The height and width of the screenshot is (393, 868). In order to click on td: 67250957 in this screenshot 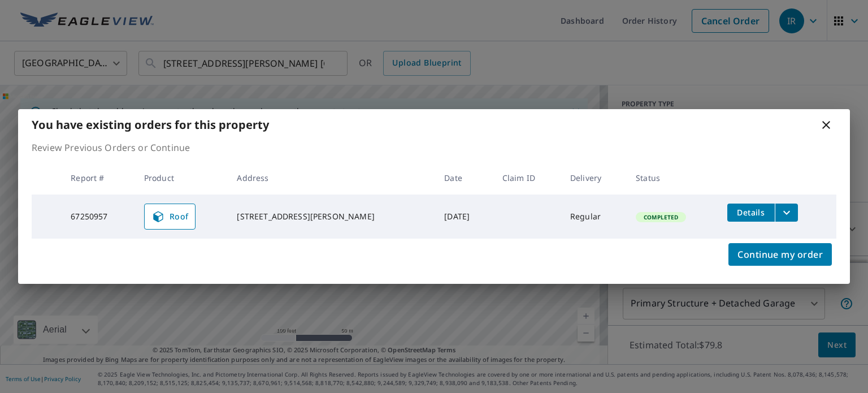, I will do `click(98, 216)`.